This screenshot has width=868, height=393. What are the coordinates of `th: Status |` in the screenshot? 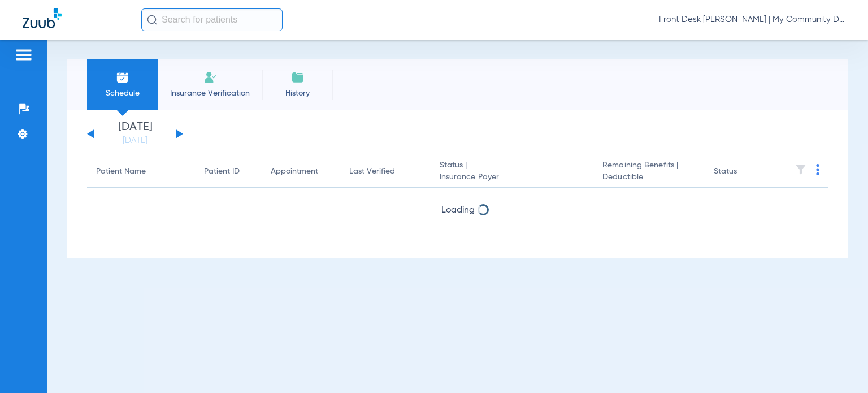 It's located at (512, 172).